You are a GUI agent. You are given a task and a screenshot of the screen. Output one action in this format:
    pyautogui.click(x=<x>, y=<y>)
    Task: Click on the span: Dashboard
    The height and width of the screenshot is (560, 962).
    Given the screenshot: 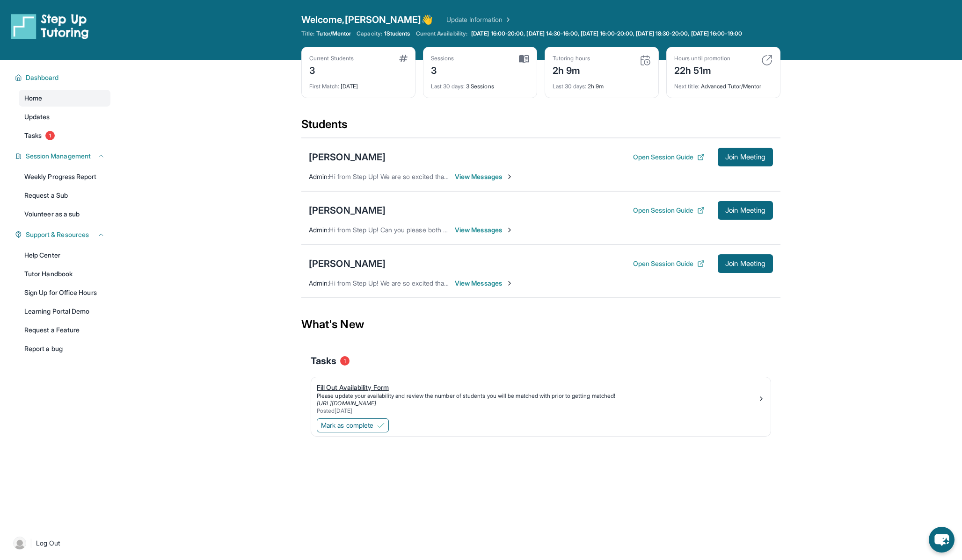 What is the action you would take?
    pyautogui.click(x=42, y=77)
    